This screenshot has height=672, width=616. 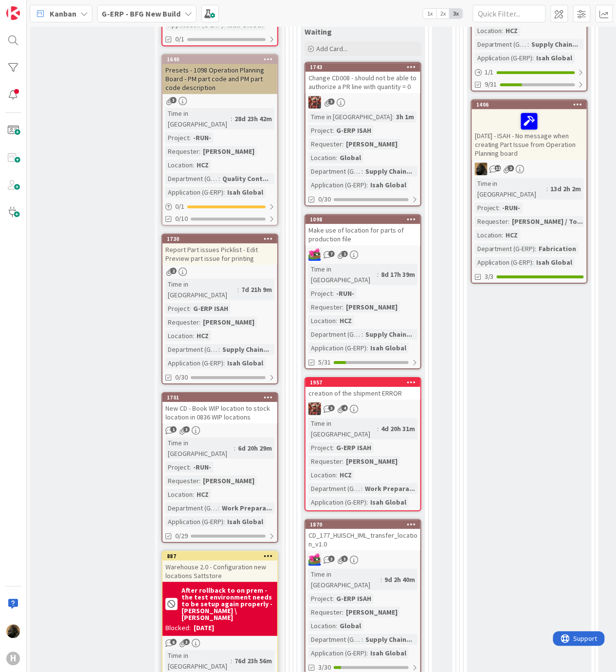 I want to click on span: 0/29, so click(x=182, y=536).